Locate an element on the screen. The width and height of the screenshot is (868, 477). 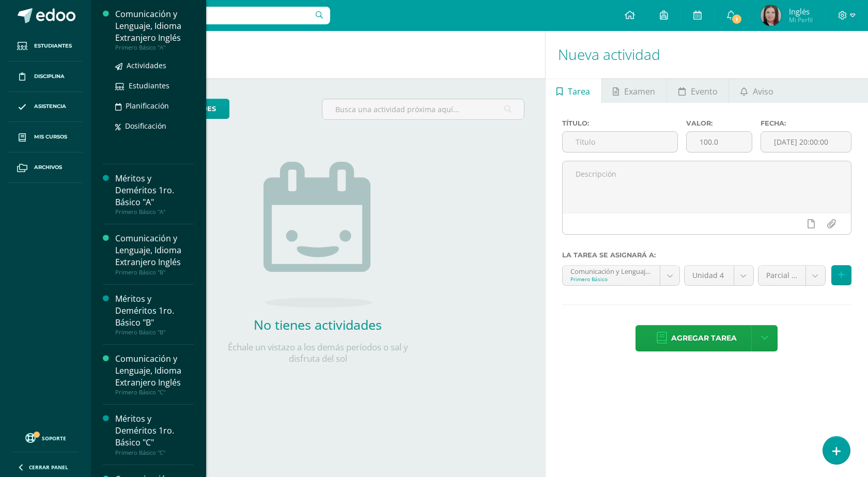
div: Méritos y Deméritos 1ro. Básico "B" is located at coordinates (155, 310).